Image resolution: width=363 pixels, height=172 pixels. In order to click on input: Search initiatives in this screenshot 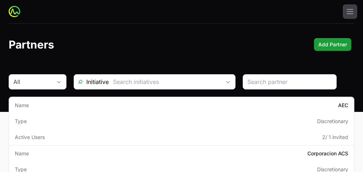, I will do `click(165, 82)`.